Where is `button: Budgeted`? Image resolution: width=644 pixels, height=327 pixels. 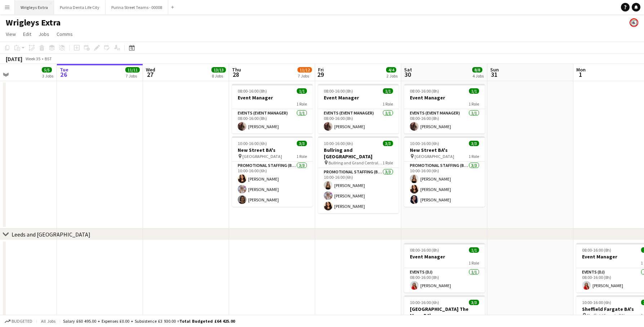
button: Budgeted is located at coordinates (18, 322).